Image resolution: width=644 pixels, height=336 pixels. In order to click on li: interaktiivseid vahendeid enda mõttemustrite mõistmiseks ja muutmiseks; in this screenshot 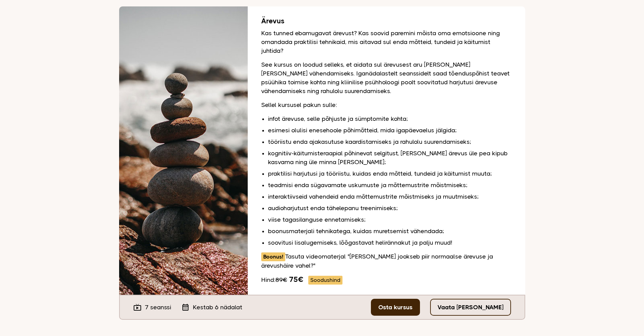, I will do `click(390, 196)`.